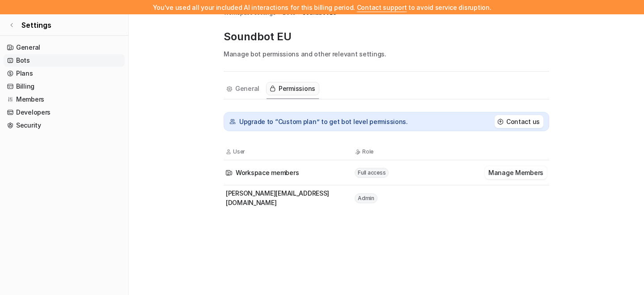 The image size is (644, 295). What do you see at coordinates (228, 152) in the screenshot?
I see `img: User` at bounding box center [228, 152].